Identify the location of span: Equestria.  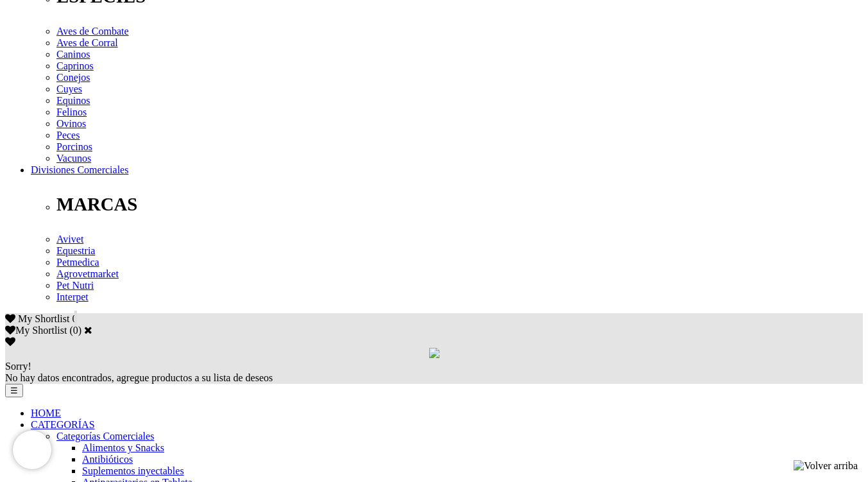
(76, 250).